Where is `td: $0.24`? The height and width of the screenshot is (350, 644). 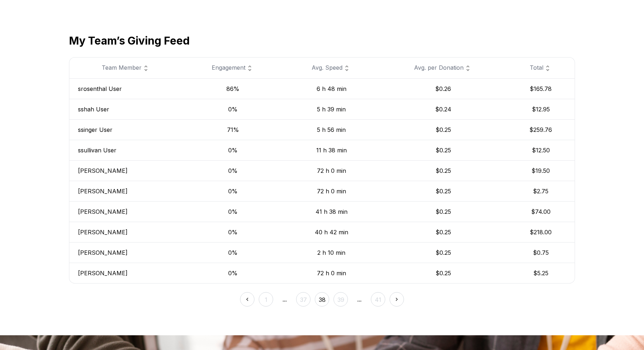 td: $0.24 is located at coordinates (443, 109).